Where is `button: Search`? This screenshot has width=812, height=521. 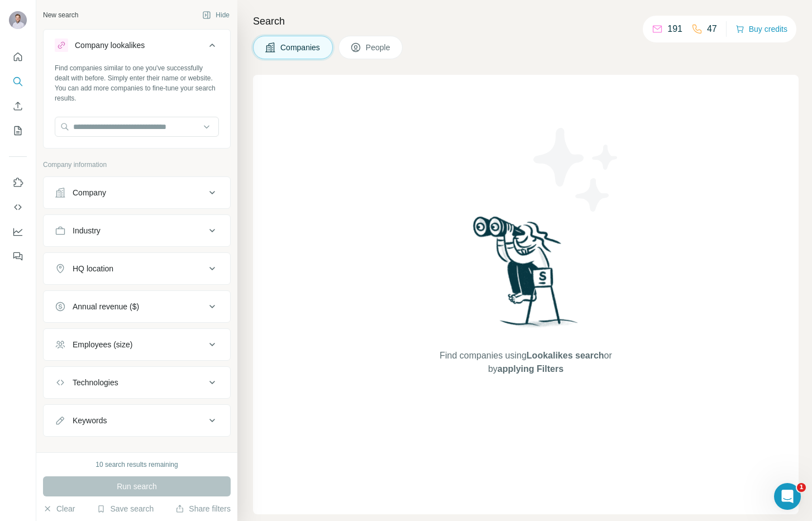 button: Search is located at coordinates (18, 81).